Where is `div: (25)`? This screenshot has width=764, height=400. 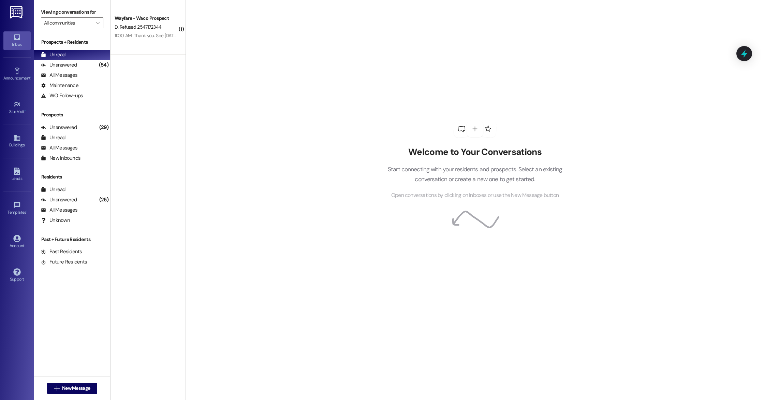 div: (25) is located at coordinates (104, 199).